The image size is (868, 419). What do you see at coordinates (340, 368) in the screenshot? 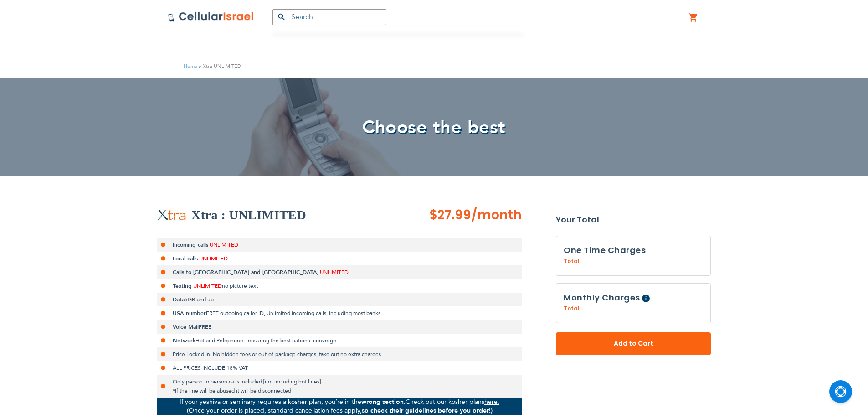
I see `li: ALL PRICES INCLUDE 18% VAT` at bounding box center [340, 368].